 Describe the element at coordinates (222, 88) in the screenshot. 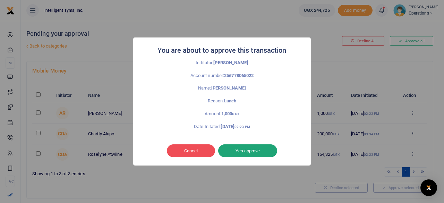

I see `p: Name:` at that location.